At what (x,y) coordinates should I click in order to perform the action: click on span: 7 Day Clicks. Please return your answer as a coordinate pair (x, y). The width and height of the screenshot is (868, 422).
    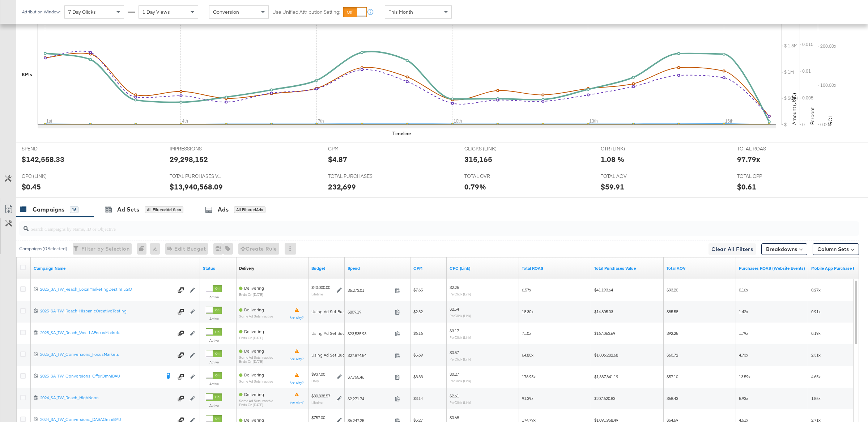
    Looking at the image, I should click on (82, 12).